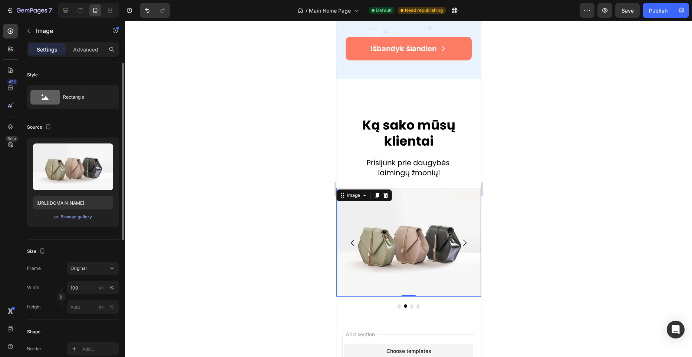 The width and height of the screenshot is (692, 357). Describe the element at coordinates (24, 313) in the screenshot. I see `span: Add section` at that location.